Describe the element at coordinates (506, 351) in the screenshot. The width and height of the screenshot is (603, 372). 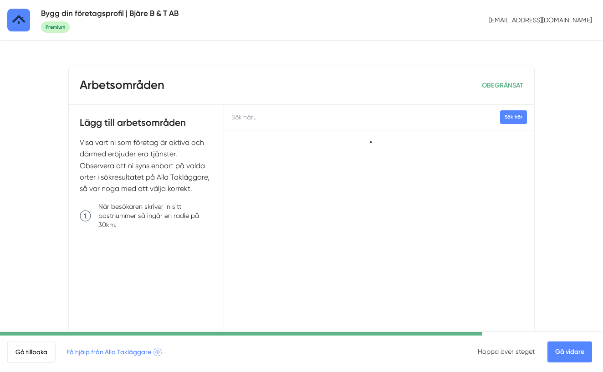
I see `a: Hoppa över steget` at that location.